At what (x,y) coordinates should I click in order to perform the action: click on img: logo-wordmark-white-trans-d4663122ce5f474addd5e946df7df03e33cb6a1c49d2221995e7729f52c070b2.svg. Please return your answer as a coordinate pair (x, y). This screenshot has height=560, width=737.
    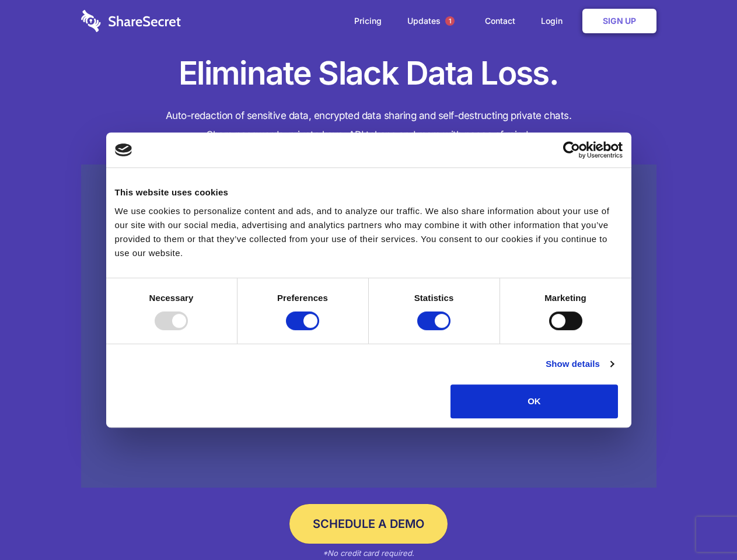
    Looking at the image, I should click on (130, 21).